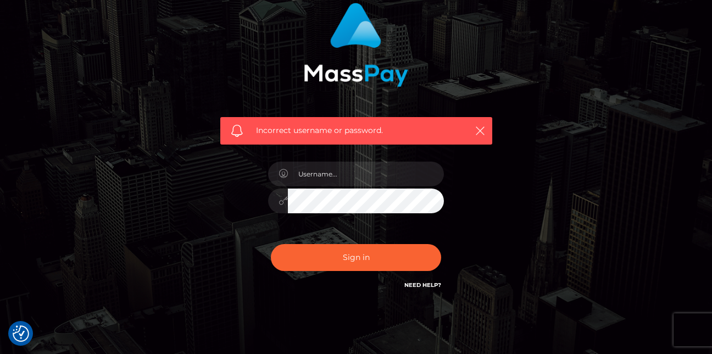 The height and width of the screenshot is (354, 712). I want to click on img: Revisit consent button, so click(21, 333).